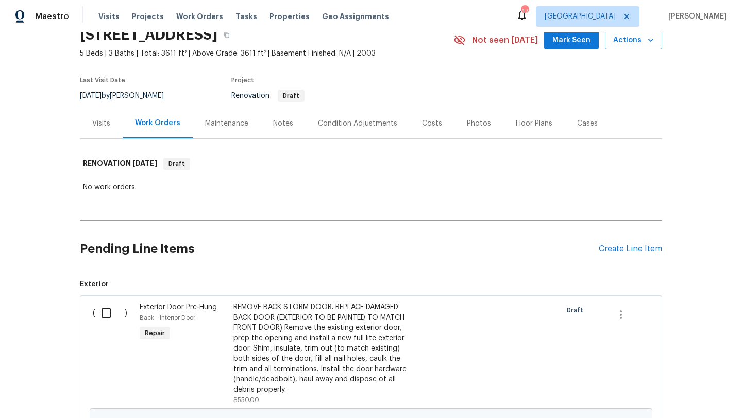 This screenshot has width=742, height=418. I want to click on span: $550.00, so click(246, 400).